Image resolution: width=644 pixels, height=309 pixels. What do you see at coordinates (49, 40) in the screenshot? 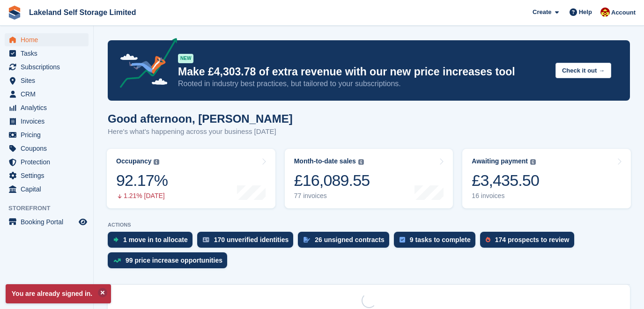
I see `span: Home` at bounding box center [49, 40].